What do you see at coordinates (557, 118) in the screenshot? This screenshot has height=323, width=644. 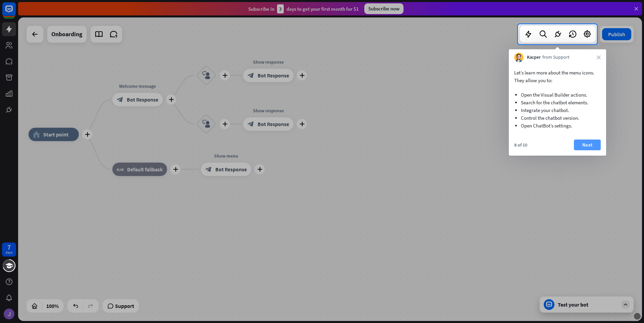 I see `li: Control the chatbot version.` at bounding box center [557, 118].